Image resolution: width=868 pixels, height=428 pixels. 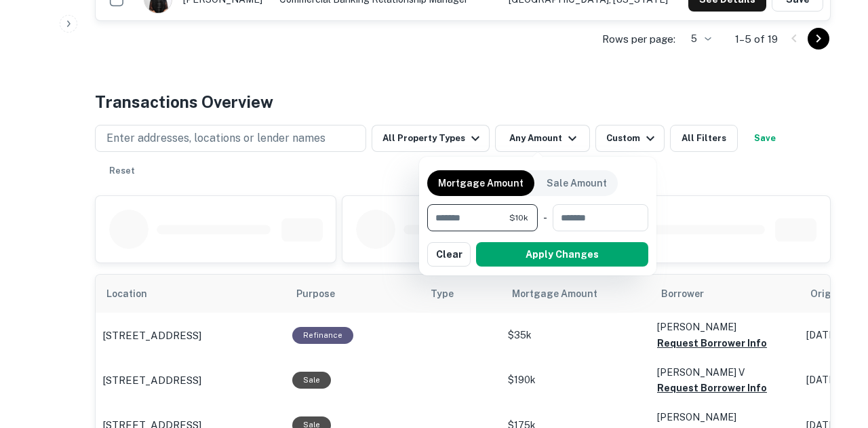 What do you see at coordinates (449, 254) in the screenshot?
I see `button: Clear` at bounding box center [449, 254].